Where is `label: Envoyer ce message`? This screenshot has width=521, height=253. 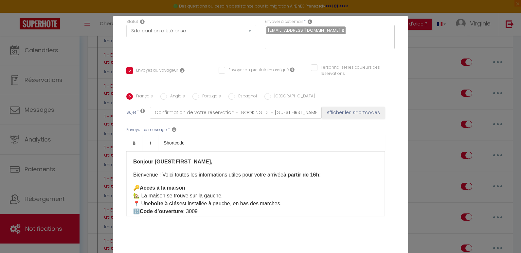
label: Envoyer ce message is located at coordinates (147, 130).